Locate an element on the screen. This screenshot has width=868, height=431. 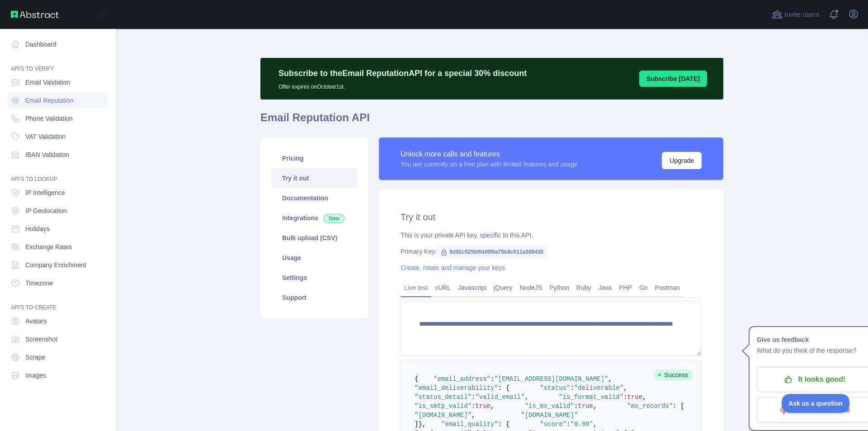
a: Python is located at coordinates (559, 288).